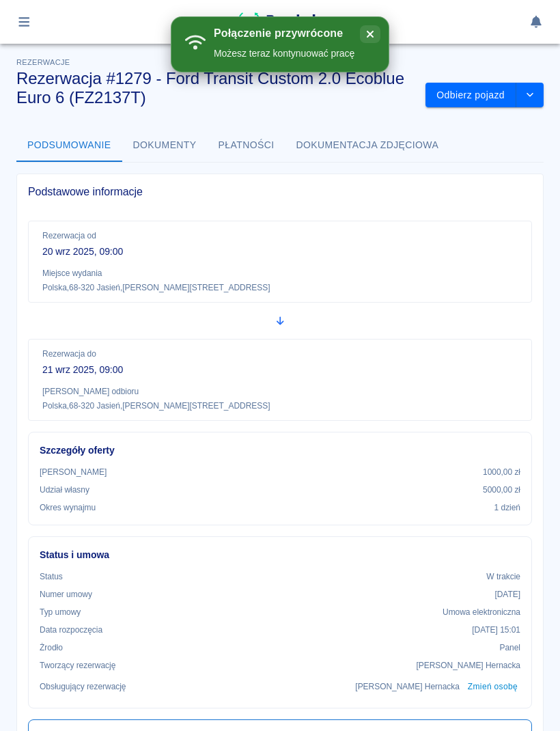  I want to click on p: Data rozpoczęcia, so click(71, 630).